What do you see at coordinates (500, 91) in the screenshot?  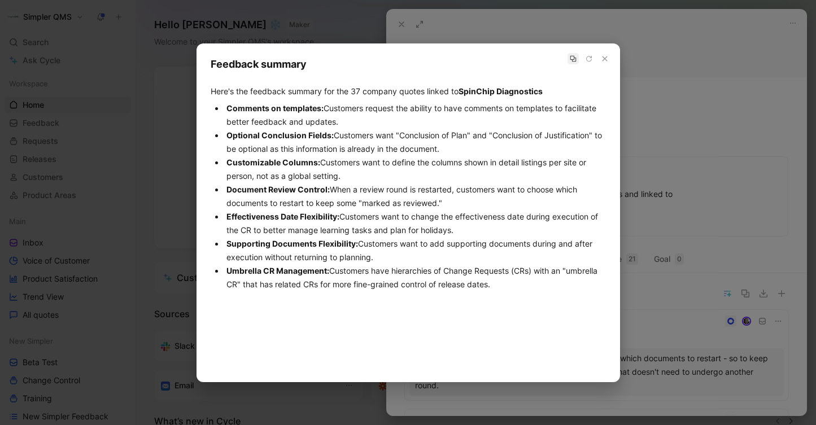 I see `b: SpinChip Diagnostics` at bounding box center [500, 91].